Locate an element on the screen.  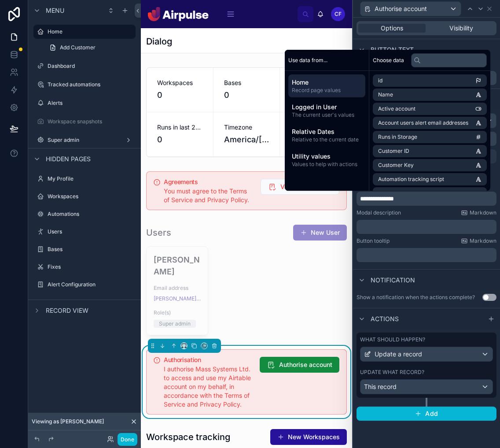
label: Dashboard is located at coordinates (90, 66).